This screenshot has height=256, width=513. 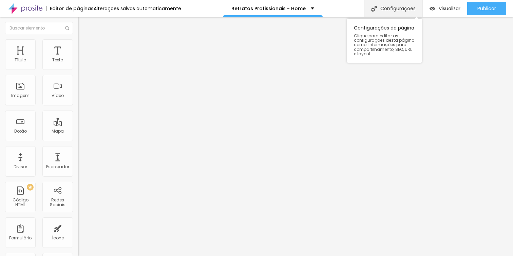 What do you see at coordinates (20, 60) in the screenshot?
I see `div: Título` at bounding box center [20, 60].